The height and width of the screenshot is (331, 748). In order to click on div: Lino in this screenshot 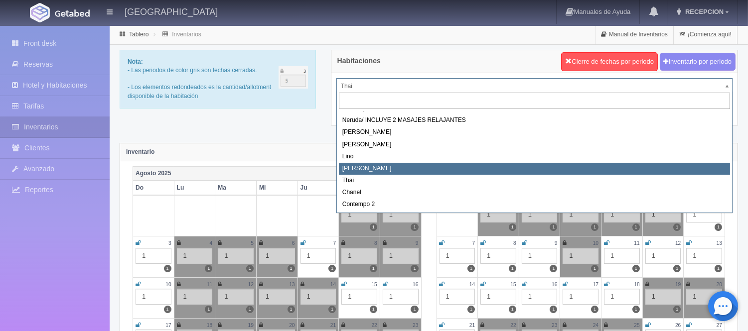, I will do `click(534, 157)`.